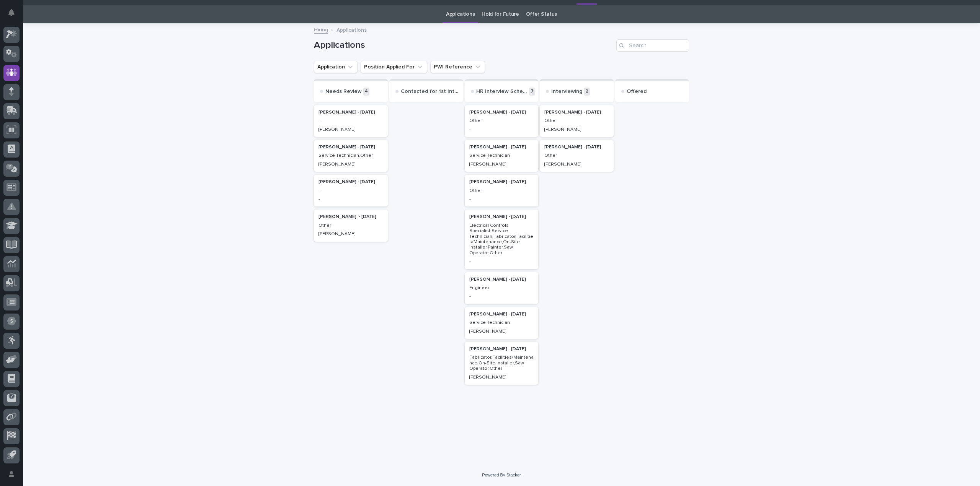 The image size is (980, 486). Describe the element at coordinates (14, 15) in the screenshot. I see `div: Notifications` at that location.